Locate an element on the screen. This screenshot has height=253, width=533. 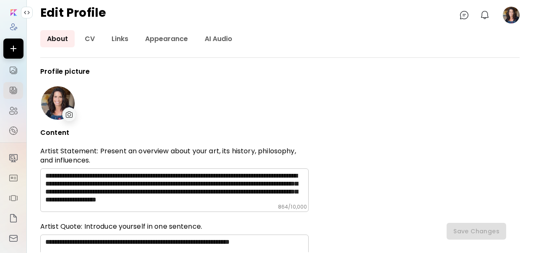
a: Appearance is located at coordinates (166, 39).